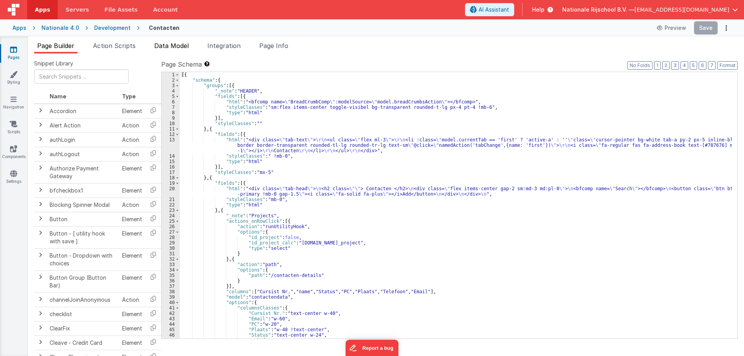 The width and height of the screenshot is (744, 356). What do you see at coordinates (83, 281) in the screenshot?
I see `td: Button Group (Button Bar)` at bounding box center [83, 281].